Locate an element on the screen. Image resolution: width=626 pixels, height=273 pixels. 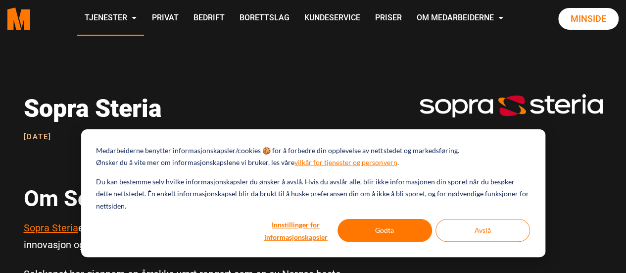
p: er Norges ledende konsulentselskap innen digitalisering, innovasjon og bærekraft. is located at coordinates (189, 236).